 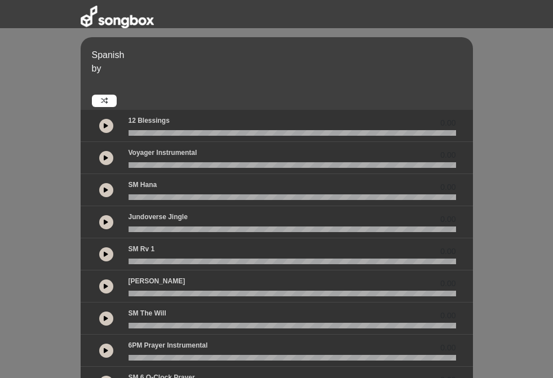 What do you see at coordinates (96, 68) in the screenshot?
I see `span: by` at bounding box center [96, 68].